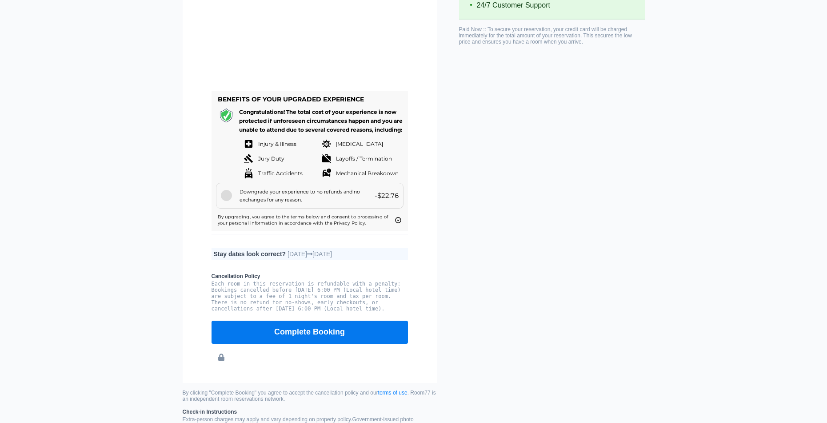 The image size is (827, 423). I want to click on small: By clicking "Complete Booking" you agree to accept the cancellation policy and our . Room77 is an..., so click(310, 396).